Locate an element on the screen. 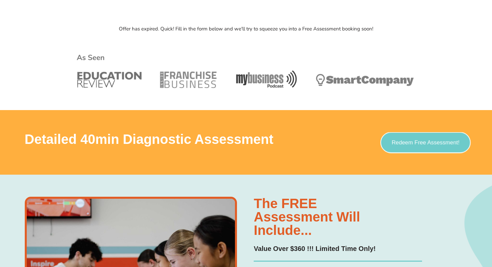 The width and height of the screenshot is (492, 267). p: Value Over $360 !!! Limited Time Only! is located at coordinates (338, 249).